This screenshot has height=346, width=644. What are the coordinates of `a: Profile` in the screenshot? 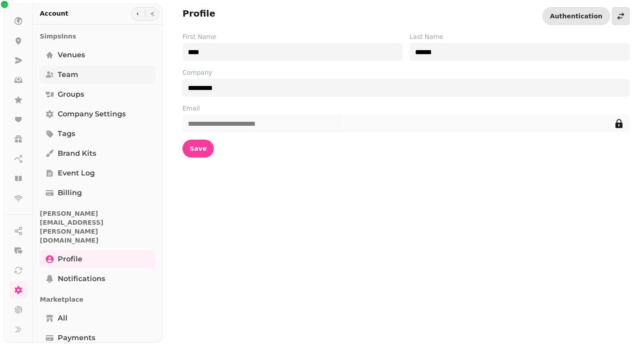 It's located at (97, 259).